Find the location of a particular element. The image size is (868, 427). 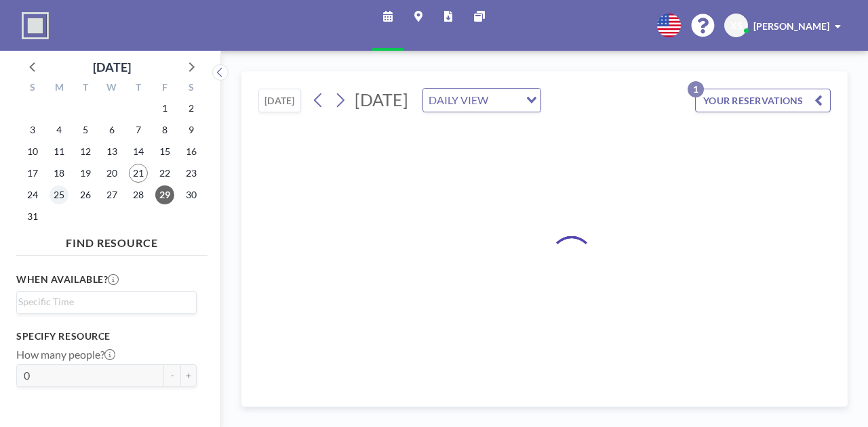

span: Monday, August 18, 2025 is located at coordinates (59, 174).